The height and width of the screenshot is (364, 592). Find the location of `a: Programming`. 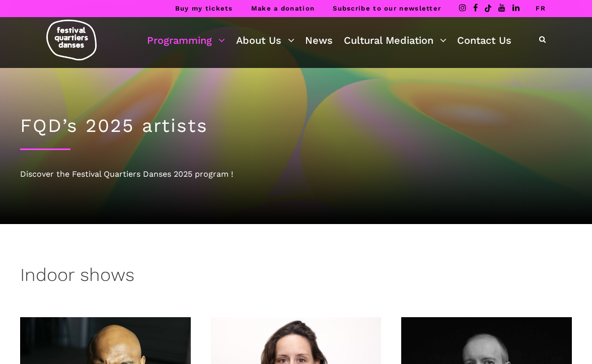

a: Programming is located at coordinates (186, 40).